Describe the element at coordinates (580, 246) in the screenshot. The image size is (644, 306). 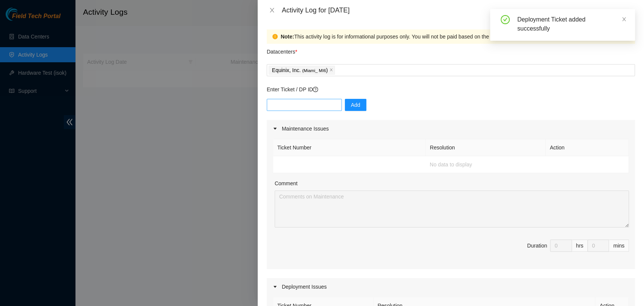
I see `div: hrs` at that location.